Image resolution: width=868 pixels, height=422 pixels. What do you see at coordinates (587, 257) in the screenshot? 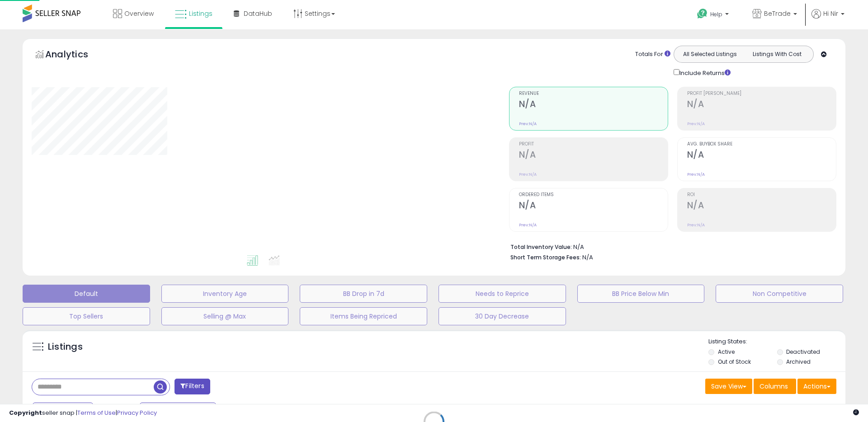
I see `span: N/A` at bounding box center [587, 257].